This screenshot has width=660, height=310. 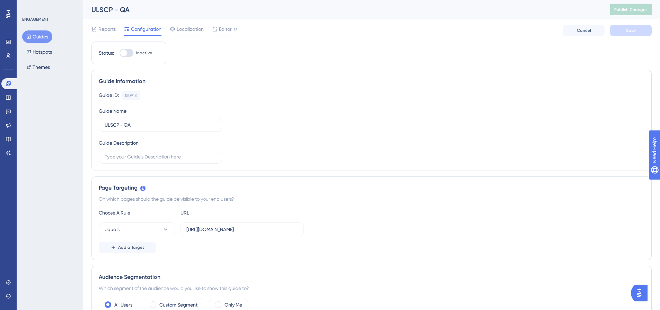 I want to click on div: Guide Description, so click(x=118, y=143).